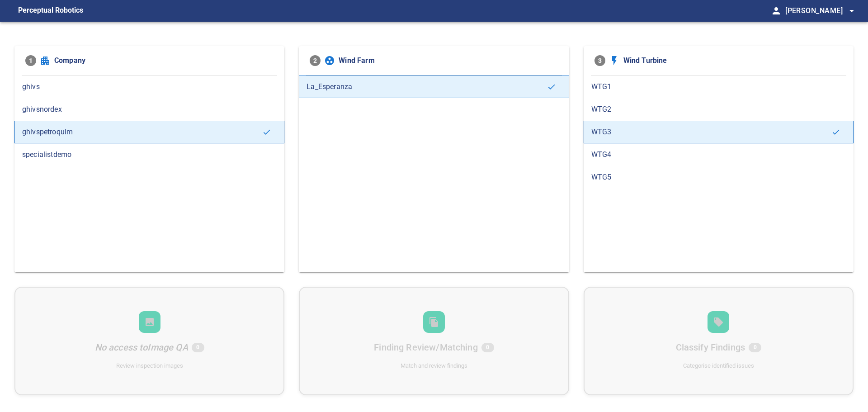  What do you see at coordinates (719, 178) in the screenshot?
I see `div: WTG5` at bounding box center [719, 178].